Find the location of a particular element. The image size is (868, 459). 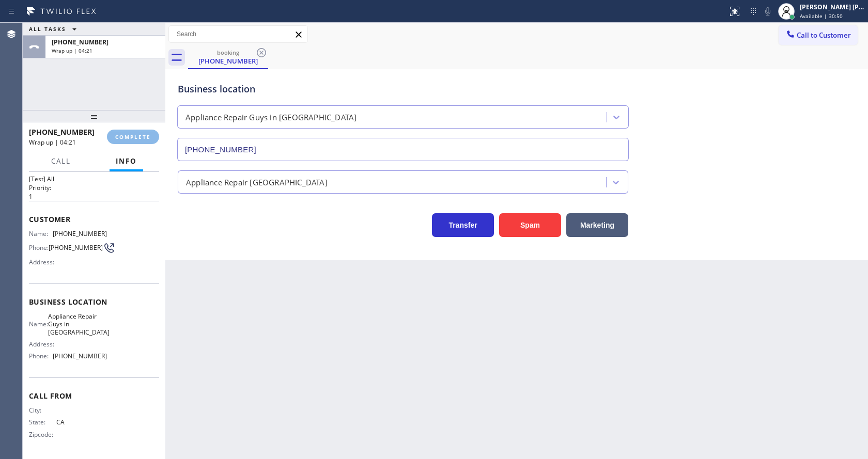

span: Info is located at coordinates (126, 161).